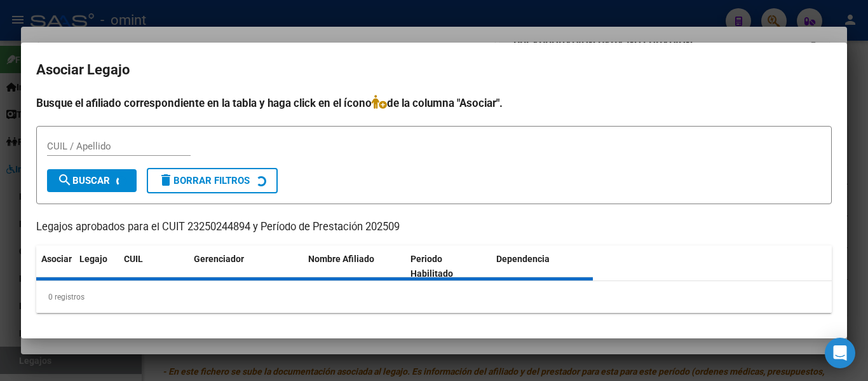 The width and height of the screenshot is (868, 381). What do you see at coordinates (65, 180) in the screenshot?
I see `mat-icon: search` at bounding box center [65, 180].